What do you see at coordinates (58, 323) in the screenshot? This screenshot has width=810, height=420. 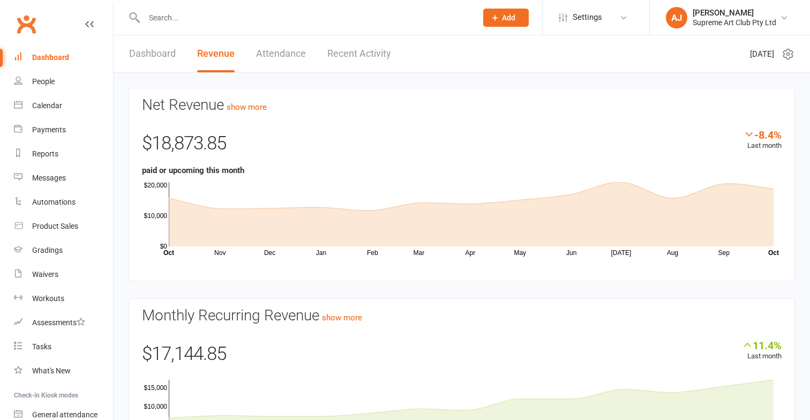 I see `div: Assessments` at bounding box center [58, 323].